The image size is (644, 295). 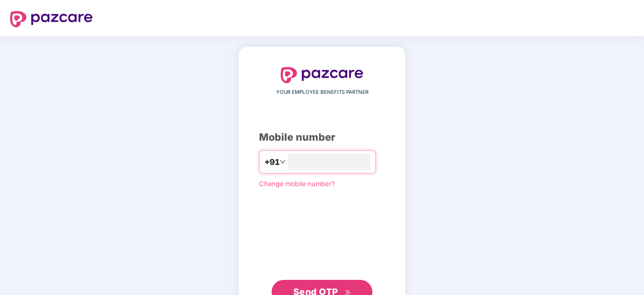 What do you see at coordinates (297, 183) in the screenshot?
I see `a: Change mobile number?` at bounding box center [297, 183].